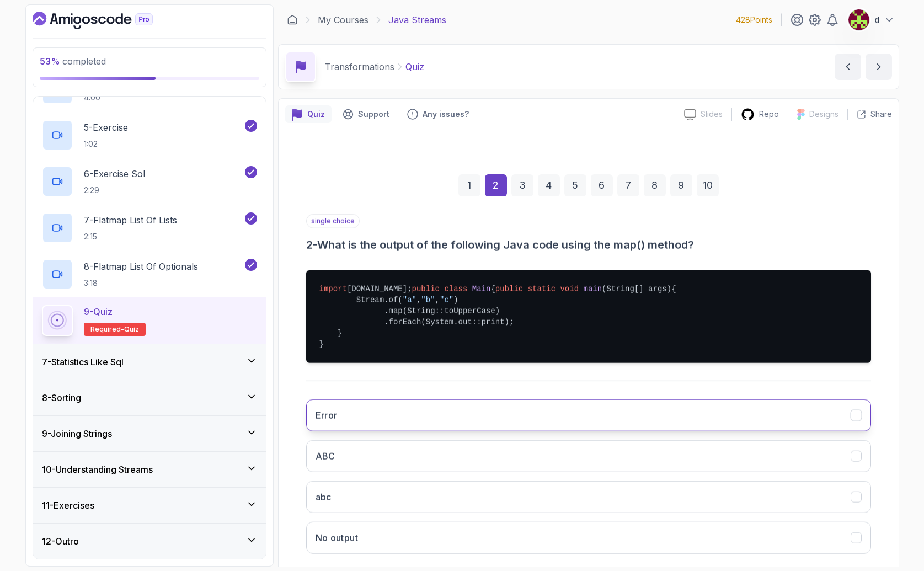 This screenshot has height=571, width=924. Describe the element at coordinates (104, 98) in the screenshot. I see `p: 4:00` at that location.